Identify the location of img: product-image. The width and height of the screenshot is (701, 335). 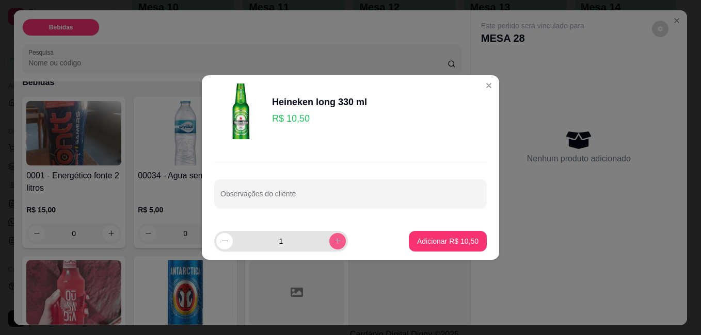
(240, 111).